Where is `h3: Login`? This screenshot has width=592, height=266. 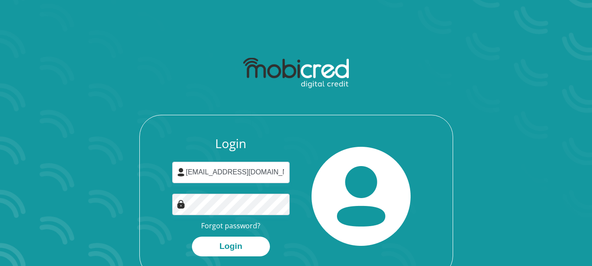 h3: Login is located at coordinates (231, 144).